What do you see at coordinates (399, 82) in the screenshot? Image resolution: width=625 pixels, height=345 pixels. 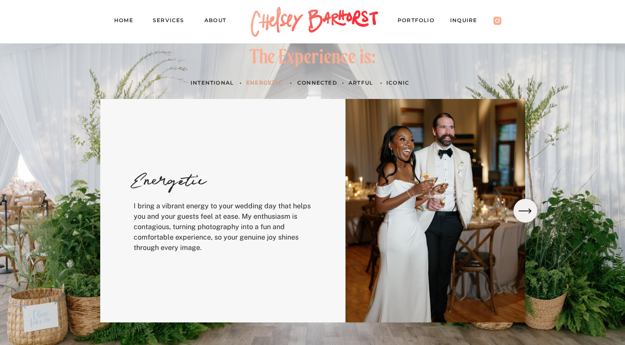 I see `a: ICONIC` at bounding box center [399, 82].